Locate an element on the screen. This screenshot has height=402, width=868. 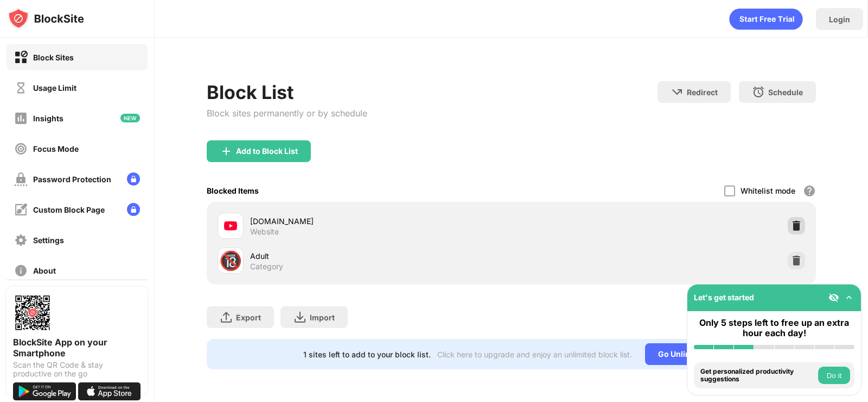
div: Redirect is located at coordinates (702, 92).